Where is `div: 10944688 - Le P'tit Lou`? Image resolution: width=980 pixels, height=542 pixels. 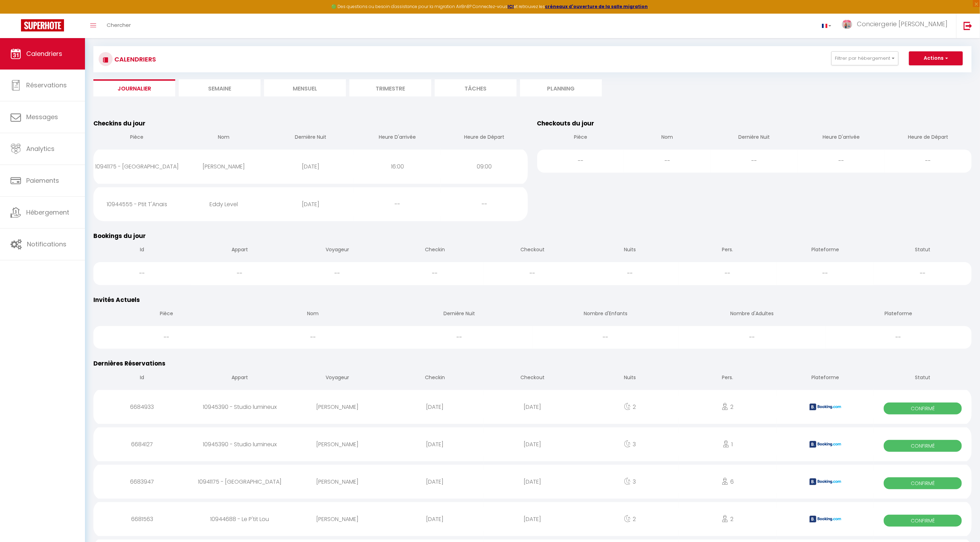
div: 10944688 - Le P'tit Lou is located at coordinates (240, 519).